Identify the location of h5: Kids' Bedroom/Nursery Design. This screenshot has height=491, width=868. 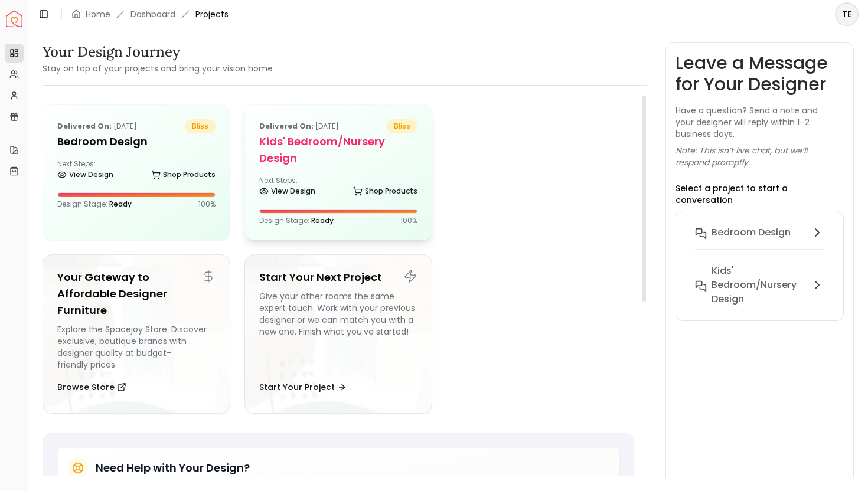
(339, 150).